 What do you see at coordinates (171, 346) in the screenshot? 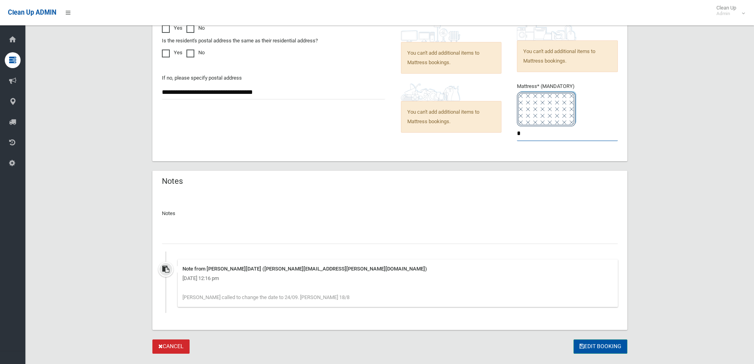
I see `a: Cancel` at bounding box center [171, 346].